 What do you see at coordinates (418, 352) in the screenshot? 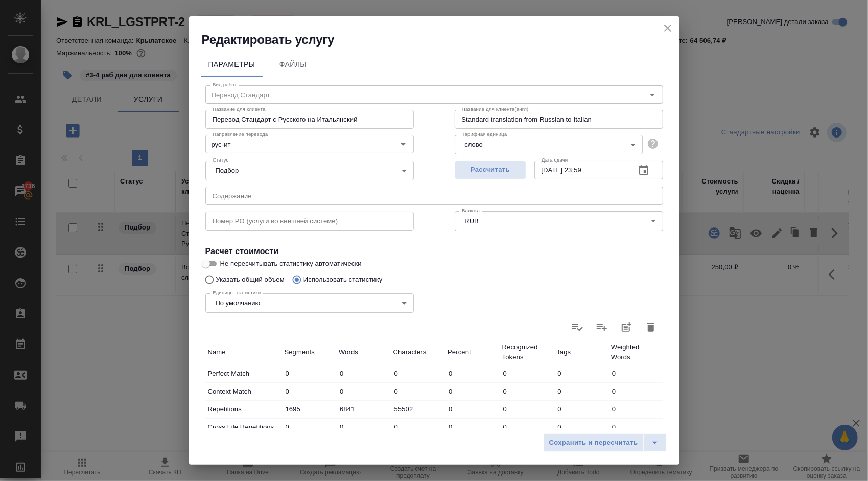
I see `p: Characters` at bounding box center [418, 352].